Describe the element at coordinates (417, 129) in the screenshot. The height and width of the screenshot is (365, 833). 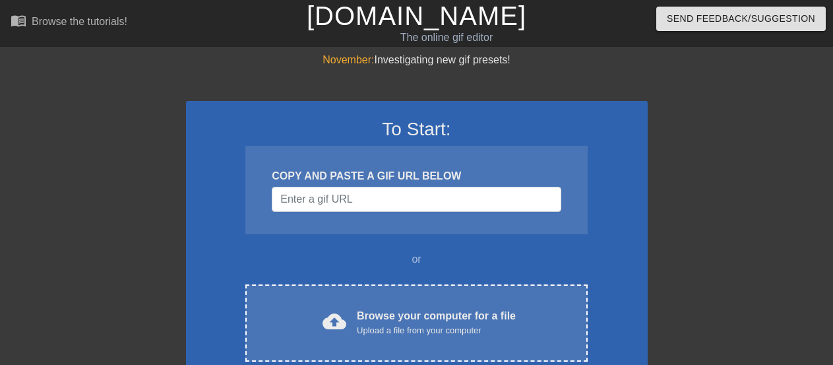
I see `h3: To Start:` at that location.